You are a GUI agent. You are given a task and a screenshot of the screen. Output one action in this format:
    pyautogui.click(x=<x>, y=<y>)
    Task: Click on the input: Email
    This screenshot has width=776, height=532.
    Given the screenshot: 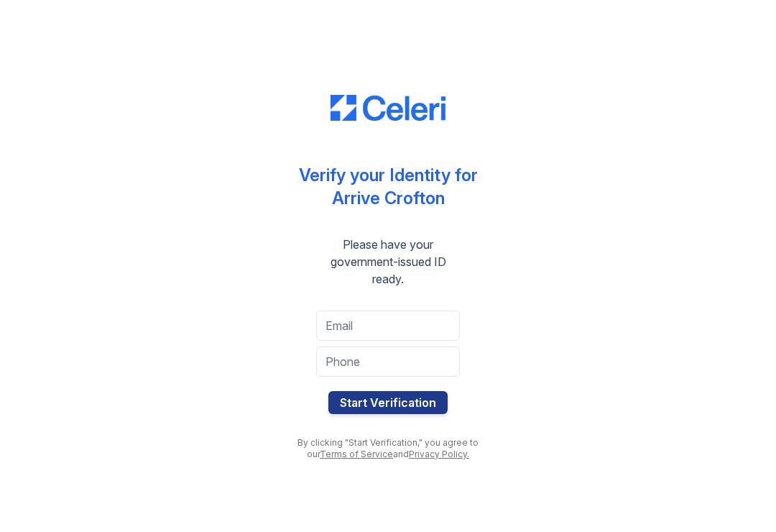 What is the action you would take?
    pyautogui.click(x=388, y=326)
    